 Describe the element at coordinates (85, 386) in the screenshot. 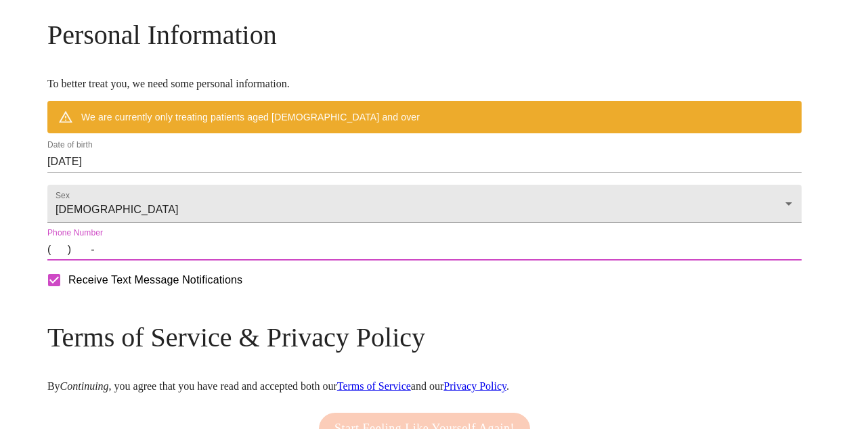

I see `em: Continuing` at that location.